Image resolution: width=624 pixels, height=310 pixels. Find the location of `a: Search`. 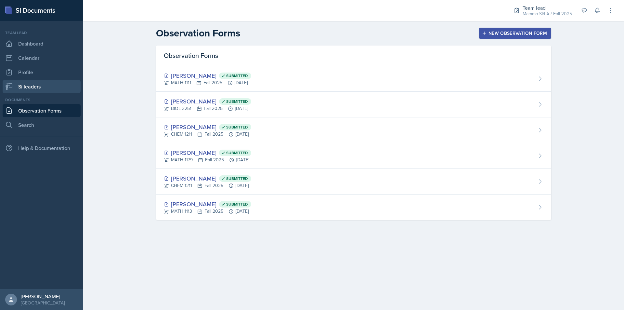

a: Search is located at coordinates (42, 125).